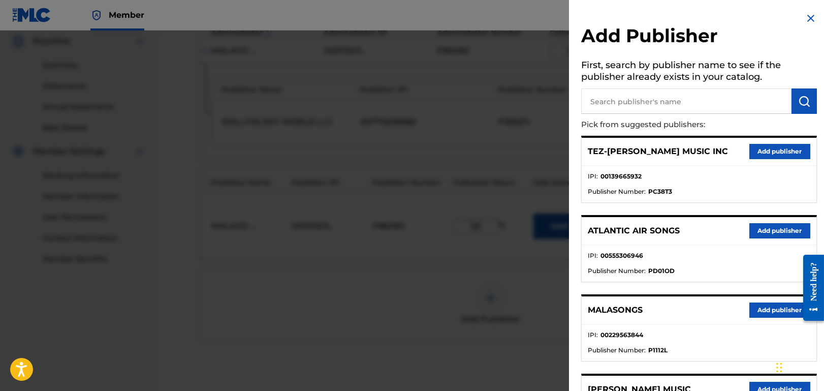 This screenshot has width=824, height=391. I want to click on img: Search Works, so click(804, 101).